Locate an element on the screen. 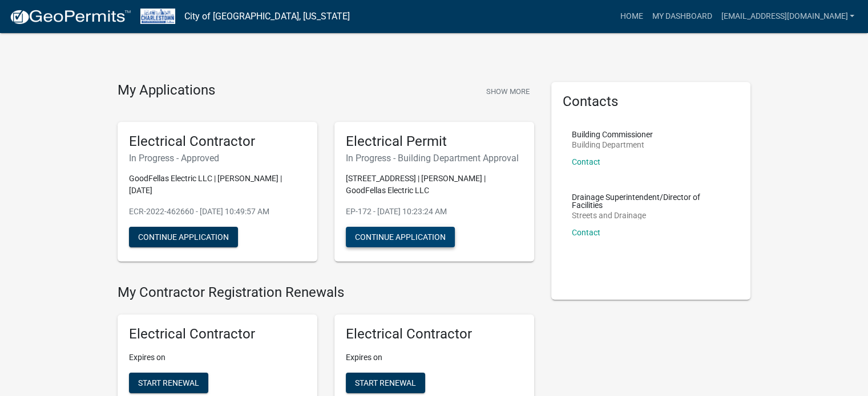 The width and height of the screenshot is (868, 396). h6: In Progress - Building Department Approval is located at coordinates (434, 158).